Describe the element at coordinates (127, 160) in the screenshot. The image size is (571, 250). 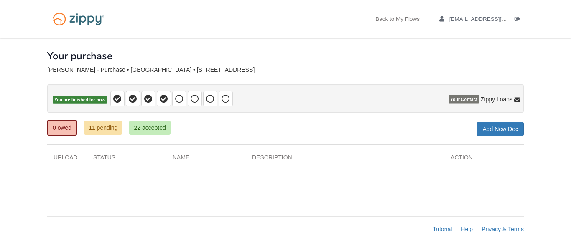
I see `div: Status` at that location.